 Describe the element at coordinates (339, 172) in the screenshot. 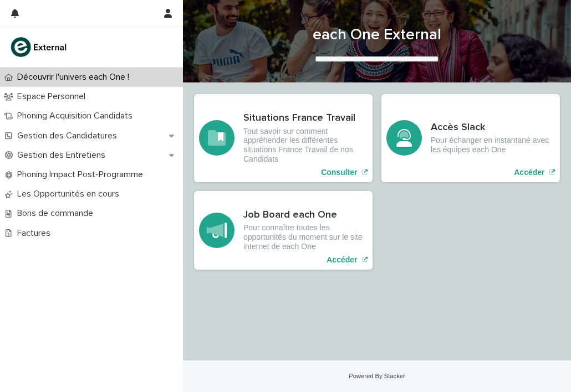

I see `p: Consulter` at that location.